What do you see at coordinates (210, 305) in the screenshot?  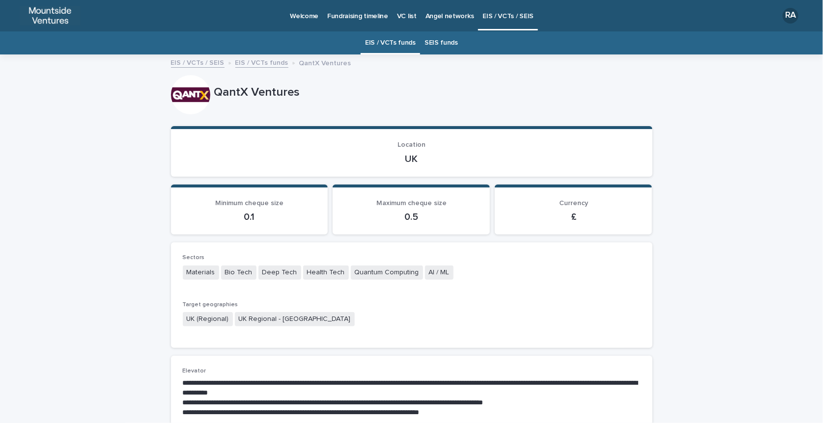 I see `span: Target geographies` at bounding box center [210, 305].